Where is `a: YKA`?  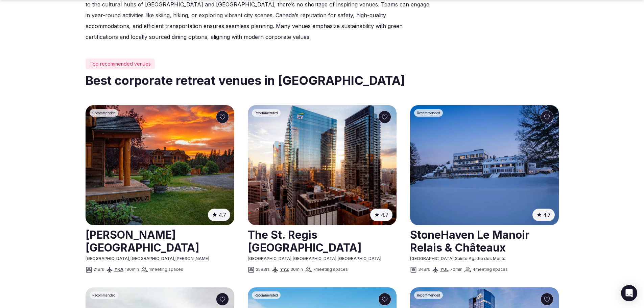 a: YKA is located at coordinates (118, 269).